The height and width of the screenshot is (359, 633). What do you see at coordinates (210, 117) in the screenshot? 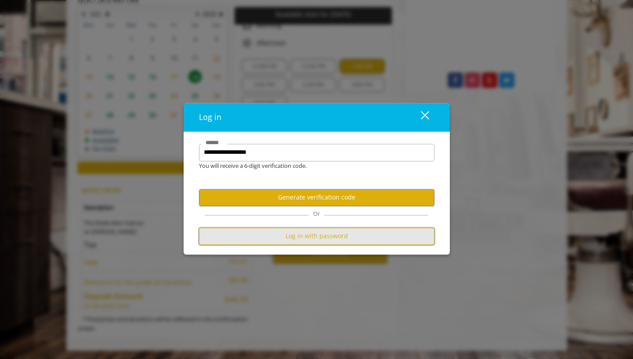
I see `span: Log in` at bounding box center [210, 117].